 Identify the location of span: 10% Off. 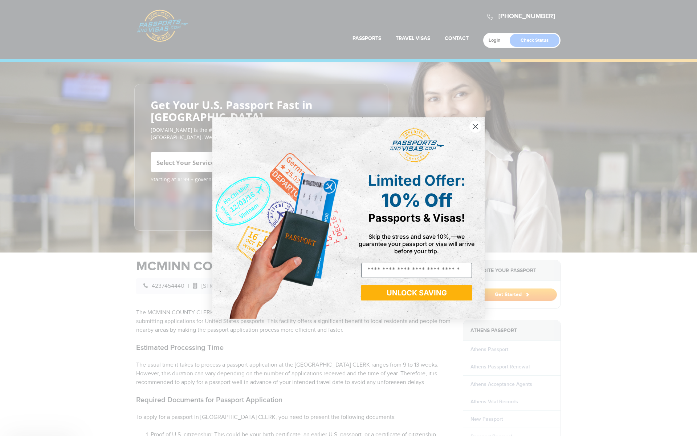
(417, 200).